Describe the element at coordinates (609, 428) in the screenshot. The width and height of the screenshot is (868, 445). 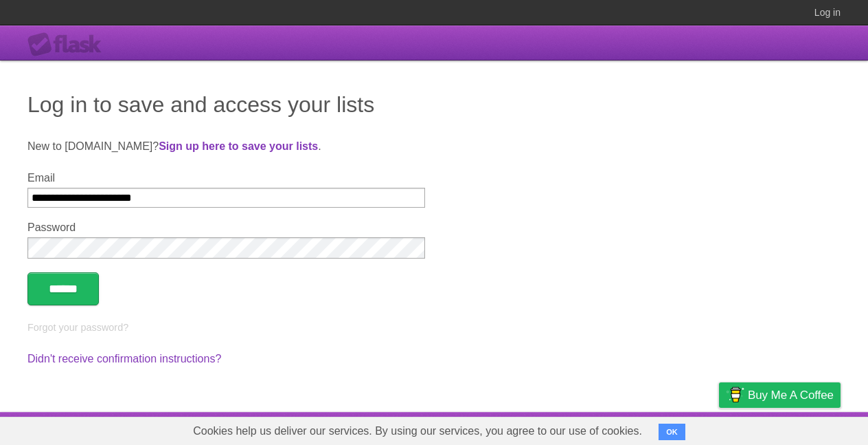
I see `a: Developers` at that location.